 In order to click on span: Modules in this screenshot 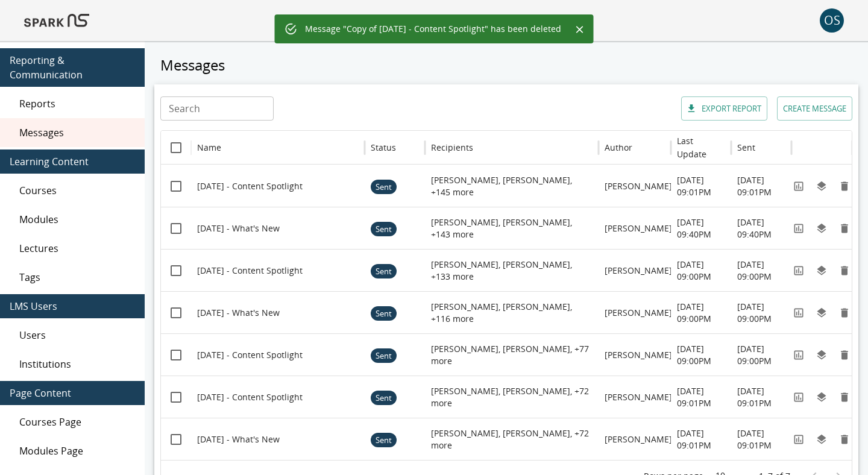, I will do `click(78, 220)`.